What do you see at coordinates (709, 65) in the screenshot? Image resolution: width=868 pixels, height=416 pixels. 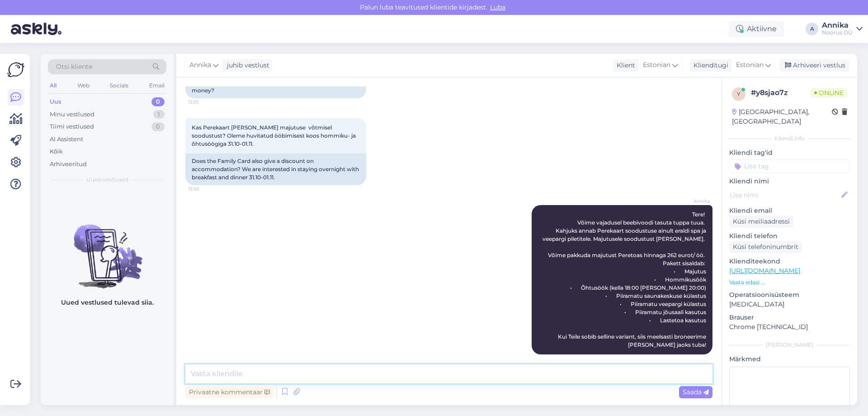 I see `div: Klienditugi` at bounding box center [709, 65].